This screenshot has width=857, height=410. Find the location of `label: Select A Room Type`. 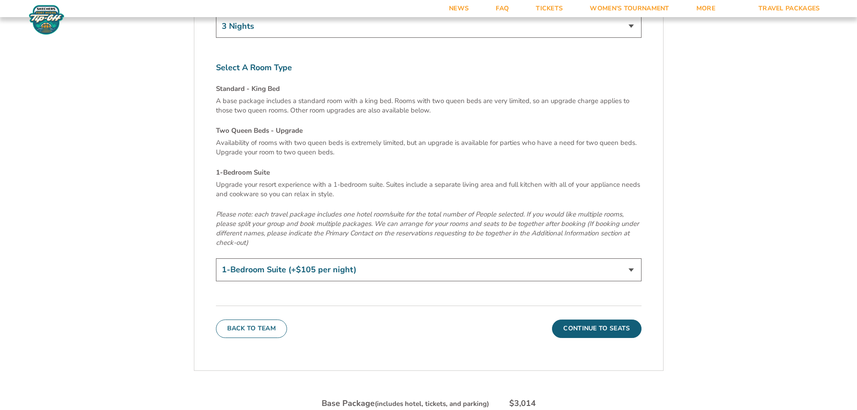

label: Select A Room Type is located at coordinates (429, 67).